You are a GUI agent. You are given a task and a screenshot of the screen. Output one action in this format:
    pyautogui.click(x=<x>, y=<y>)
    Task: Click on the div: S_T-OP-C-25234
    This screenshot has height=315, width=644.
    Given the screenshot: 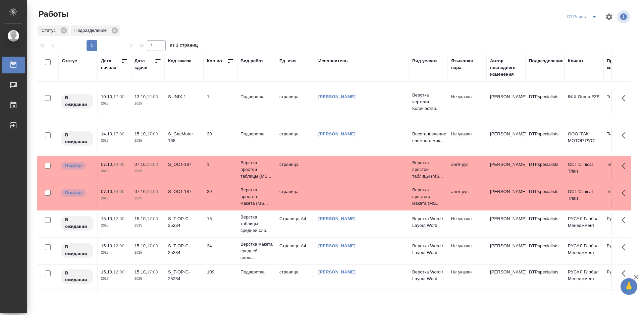 What is the action you would take?
    pyautogui.click(x=184, y=275)
    